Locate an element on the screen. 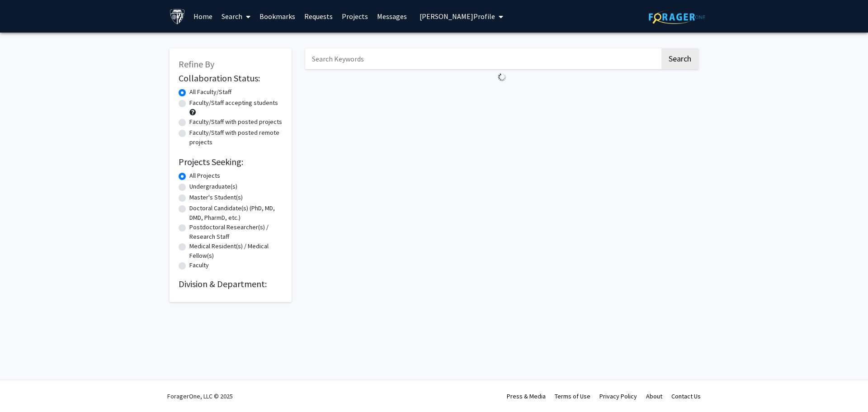  label: Undergraduate(s) is located at coordinates (213, 187).